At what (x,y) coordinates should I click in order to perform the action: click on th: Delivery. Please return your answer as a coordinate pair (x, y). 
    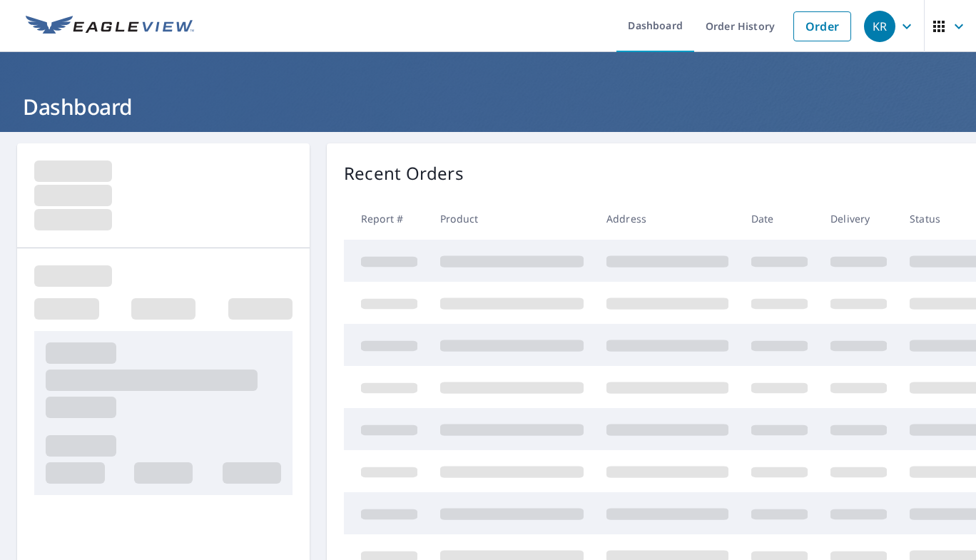
    Looking at the image, I should click on (859, 218).